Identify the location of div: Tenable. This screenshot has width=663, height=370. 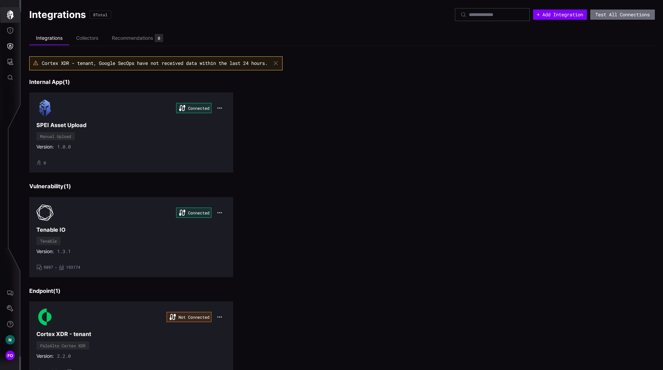
(48, 241).